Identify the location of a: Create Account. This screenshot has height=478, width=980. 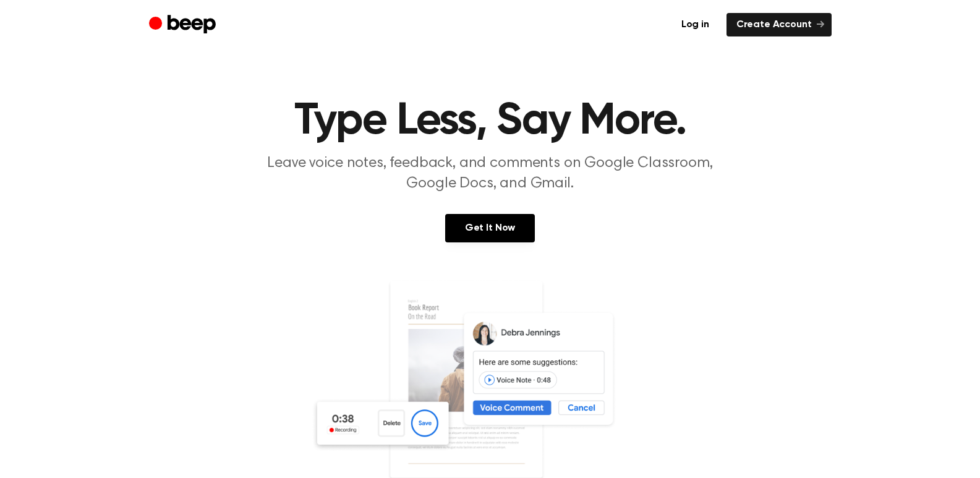
(779, 24).